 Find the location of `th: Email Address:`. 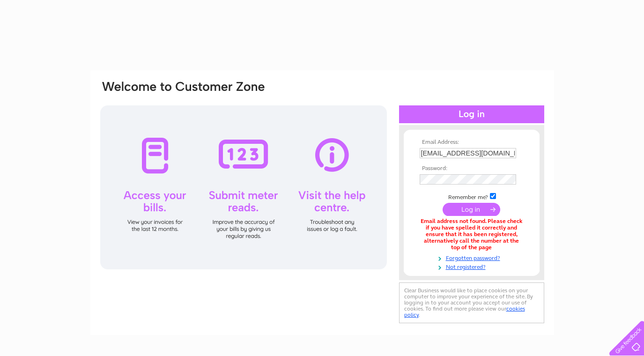

th: Email Address: is located at coordinates (471, 143).